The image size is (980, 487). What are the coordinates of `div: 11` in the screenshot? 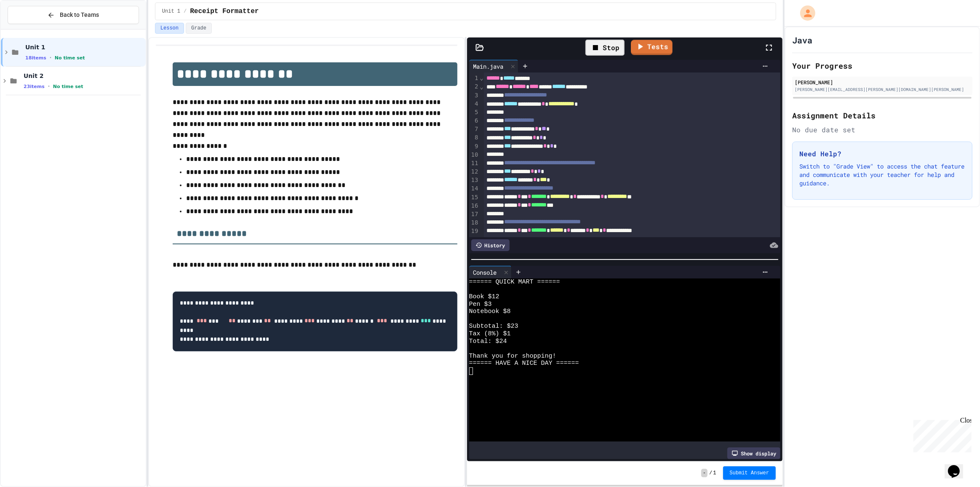 It's located at (474, 163).